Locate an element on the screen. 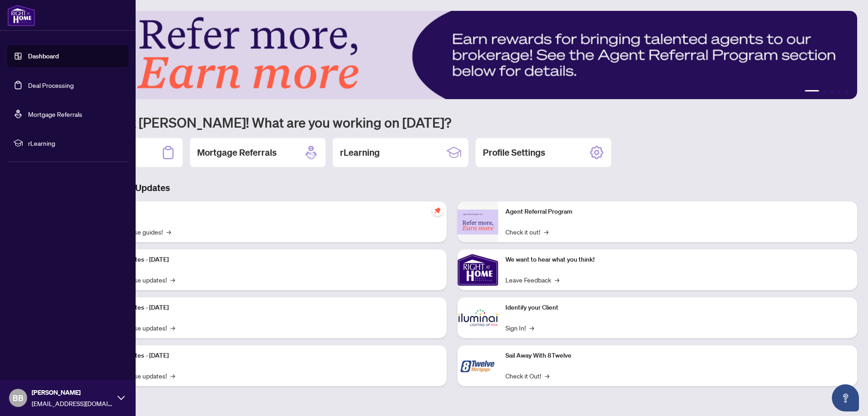  p: Sail Away With 8Twelve is located at coordinates (677, 355).